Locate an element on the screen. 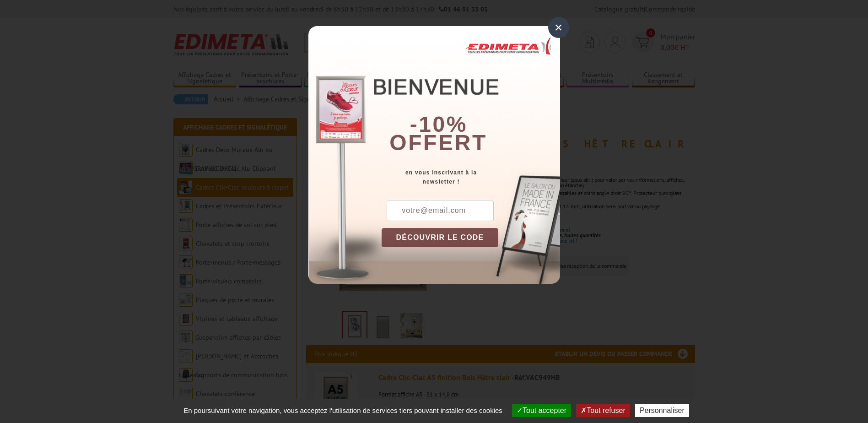 This screenshot has height=423, width=868. span: En poursuivant votre navigation, vous acceptez l'utilisation de services tiers pouvant installer ... is located at coordinates (343, 410).